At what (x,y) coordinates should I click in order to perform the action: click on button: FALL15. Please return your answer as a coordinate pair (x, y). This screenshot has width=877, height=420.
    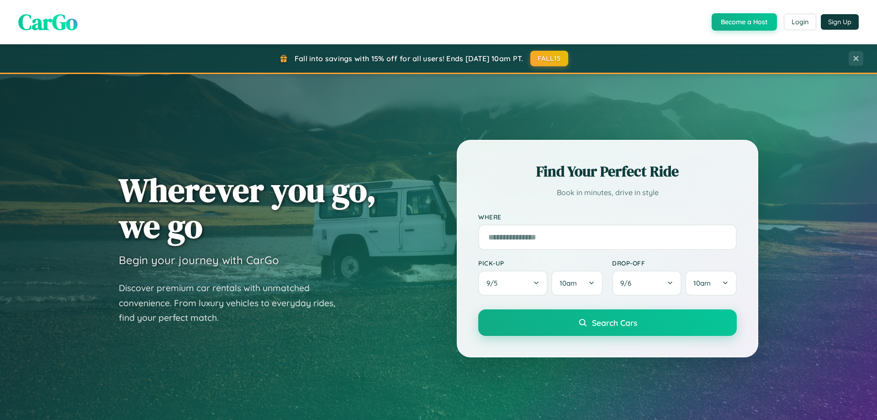
    Looking at the image, I should click on (550, 58).